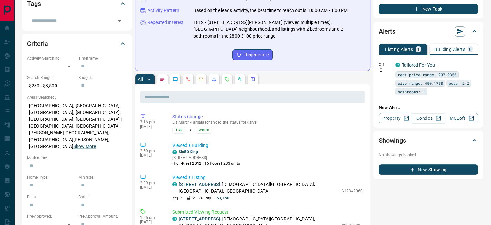 This screenshot has width=491, height=225. What do you see at coordinates (102, 216) in the screenshot?
I see `p: Pre-Approval Amount:` at bounding box center [102, 216].